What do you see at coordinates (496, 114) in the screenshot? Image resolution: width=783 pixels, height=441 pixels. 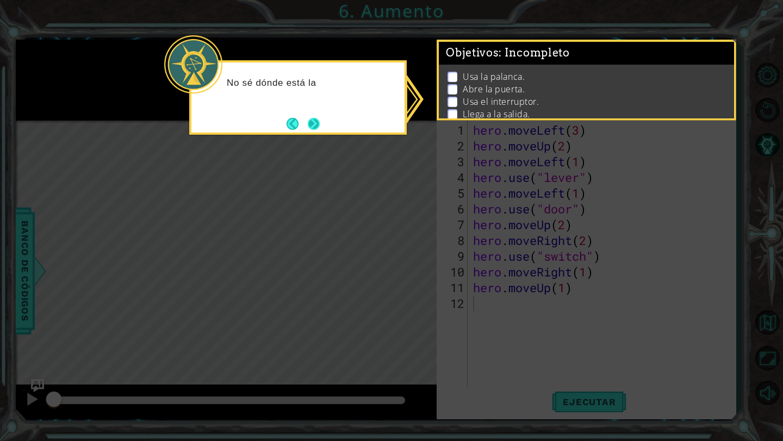 I see `p: Llega a la salida.` at bounding box center [496, 114].